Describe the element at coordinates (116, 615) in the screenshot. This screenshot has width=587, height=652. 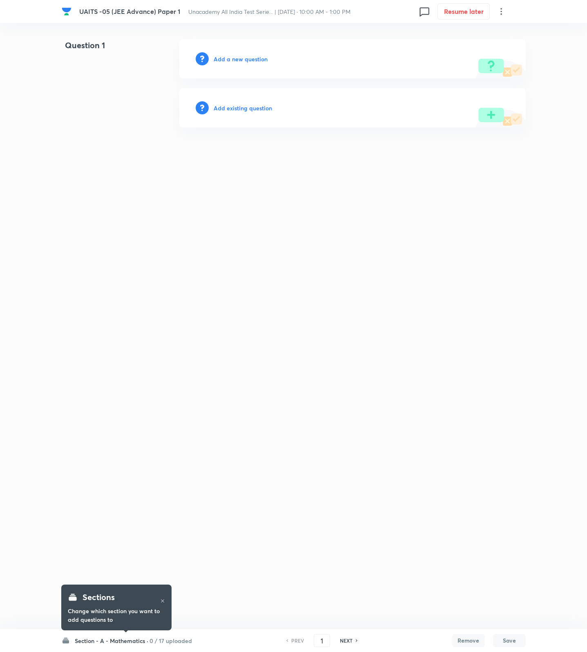
I see `h6: Change which section you want to add questions to` at that location.